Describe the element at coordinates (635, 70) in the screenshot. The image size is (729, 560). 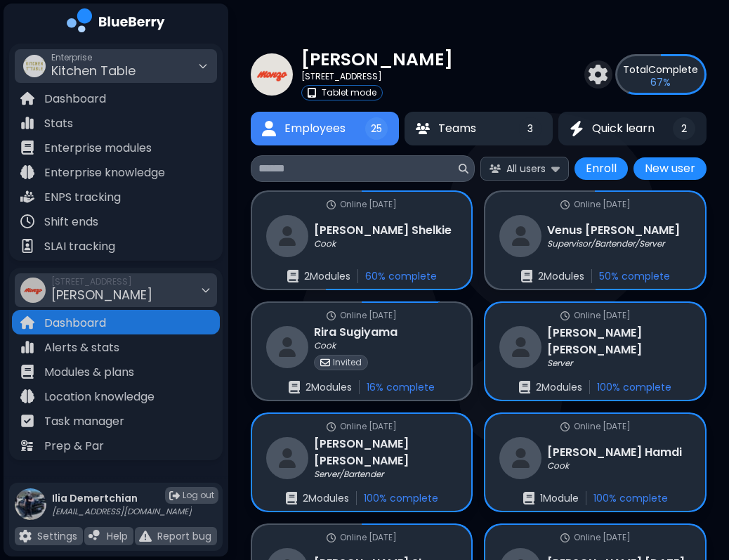
I see `span: Total` at that location.